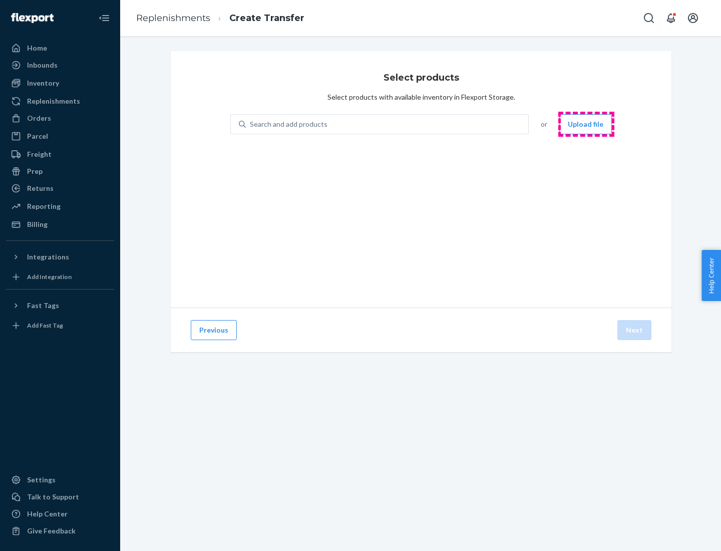  Describe the element at coordinates (42, 65) in the screenshot. I see `div: Inbounds` at that location.